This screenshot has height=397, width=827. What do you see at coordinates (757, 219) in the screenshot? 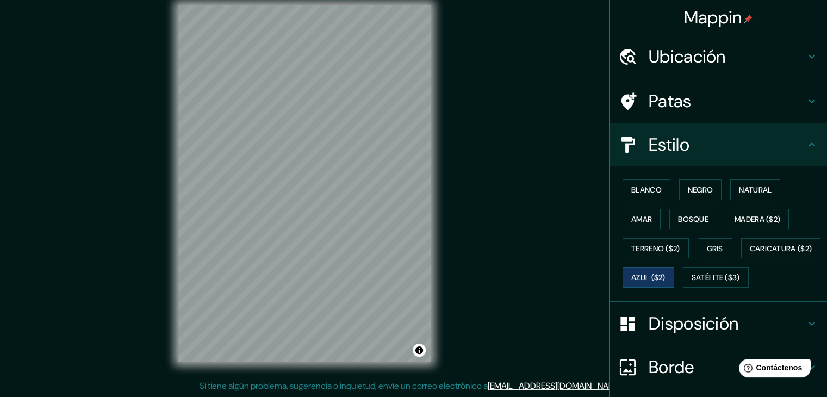
I see `button: Madera ($2)` at bounding box center [757, 219].